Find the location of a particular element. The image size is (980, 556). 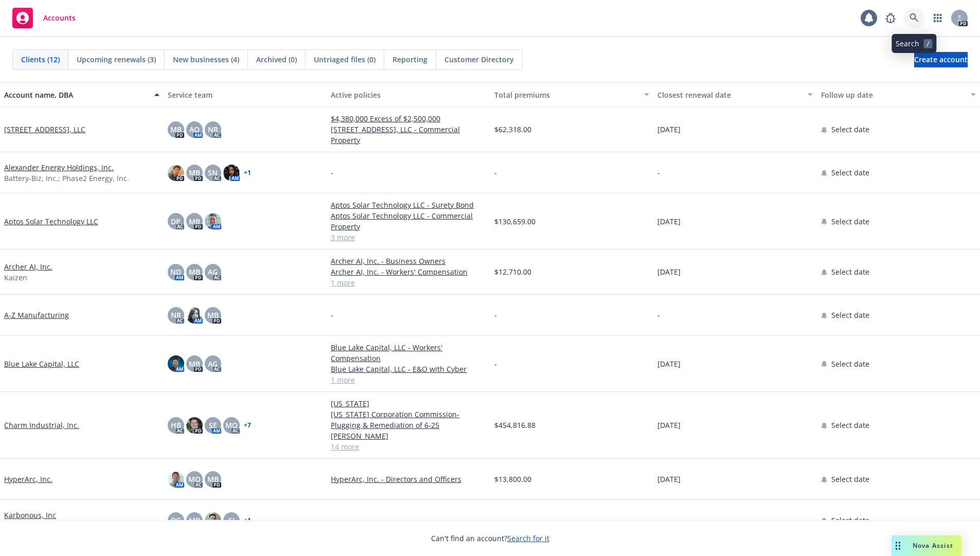

a: A-Z Manufacturing is located at coordinates (36, 314).